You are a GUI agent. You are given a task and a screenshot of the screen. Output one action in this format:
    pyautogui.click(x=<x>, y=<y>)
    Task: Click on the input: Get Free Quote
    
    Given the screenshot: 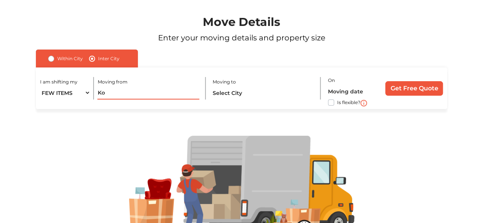 What is the action you would take?
    pyautogui.click(x=414, y=89)
    